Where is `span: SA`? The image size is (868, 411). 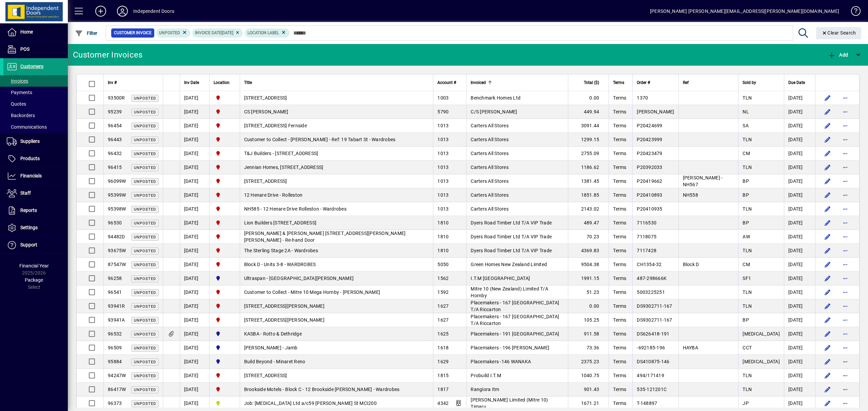 span: SA is located at coordinates (745, 126).